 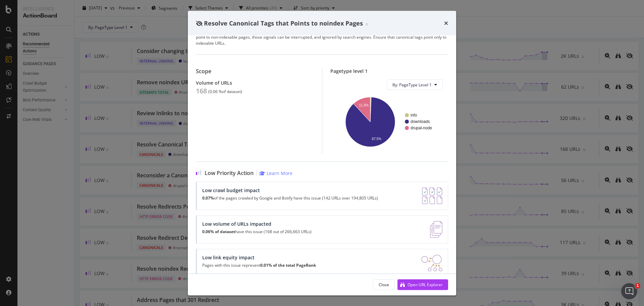 What do you see at coordinates (421, 128) in the screenshot?
I see `text: drupal-node` at bounding box center [421, 128].